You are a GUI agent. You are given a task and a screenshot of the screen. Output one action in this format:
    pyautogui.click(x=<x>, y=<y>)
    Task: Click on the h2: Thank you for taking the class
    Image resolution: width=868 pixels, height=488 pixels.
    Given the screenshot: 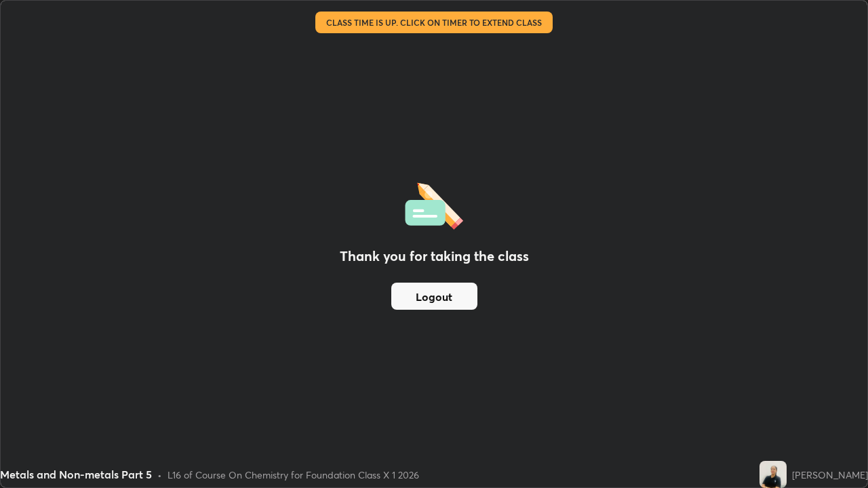 What is the action you would take?
    pyautogui.click(x=434, y=256)
    